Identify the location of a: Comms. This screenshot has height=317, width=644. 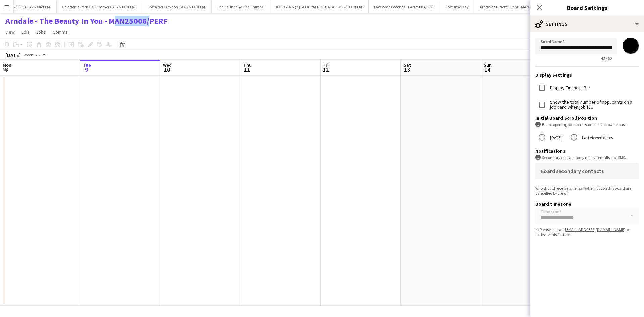
(60, 32).